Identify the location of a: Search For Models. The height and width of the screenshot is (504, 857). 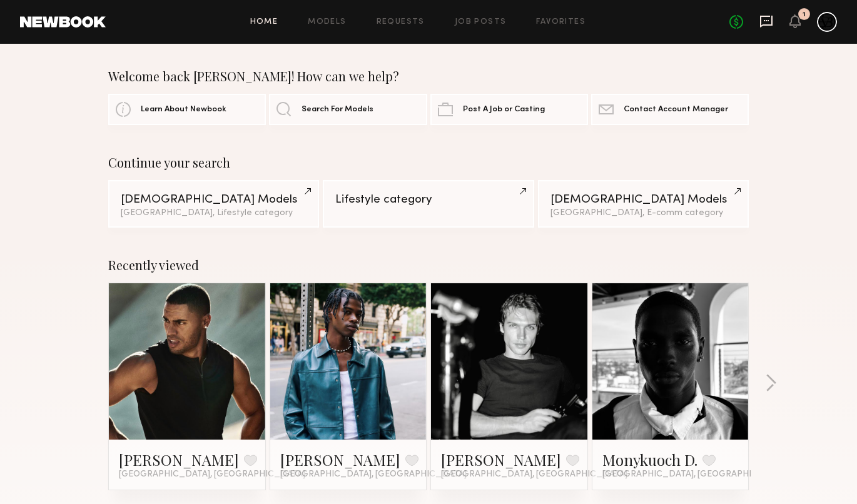
(348, 110).